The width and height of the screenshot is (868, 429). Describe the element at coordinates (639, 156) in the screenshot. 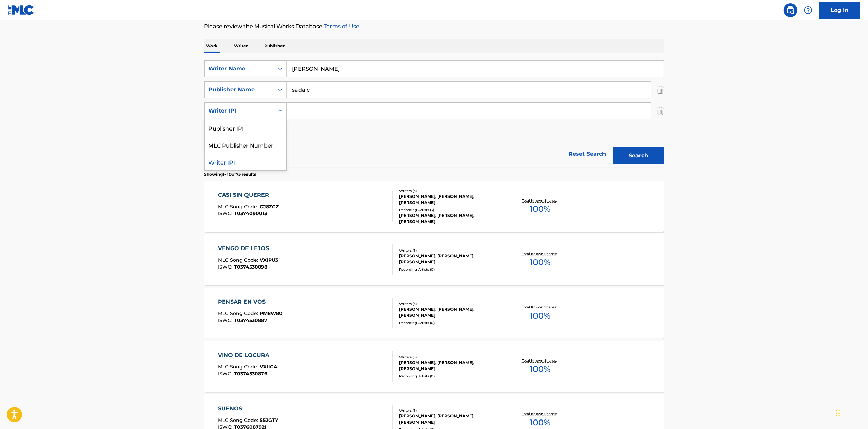

I see `button: Search` at that location.